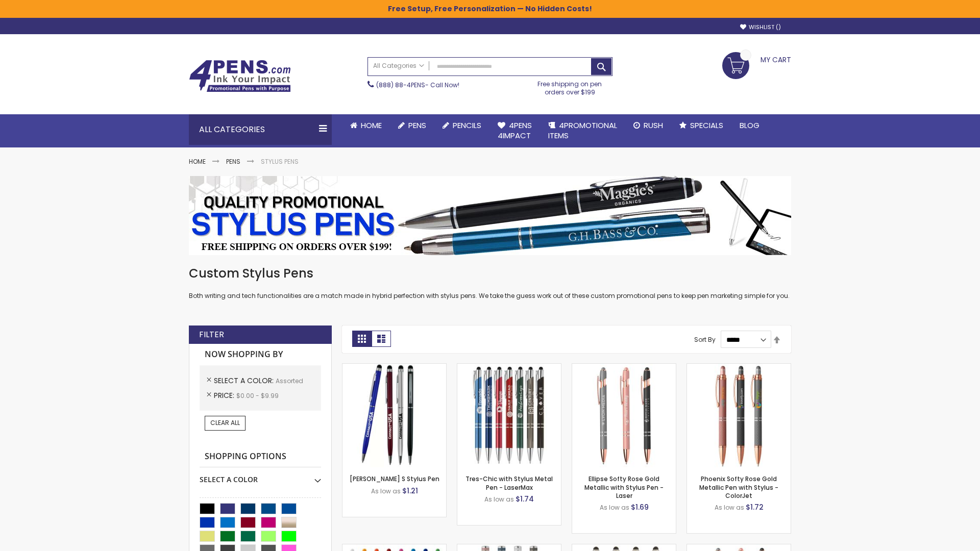 This screenshot has width=980, height=551. I want to click on div: All Categories, so click(260, 130).